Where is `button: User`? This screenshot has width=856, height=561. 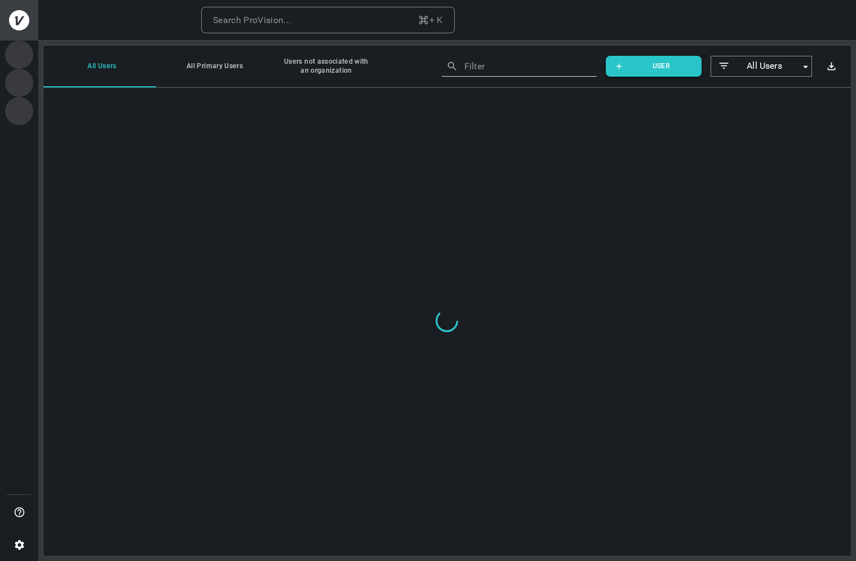
button: User is located at coordinates (654, 66).